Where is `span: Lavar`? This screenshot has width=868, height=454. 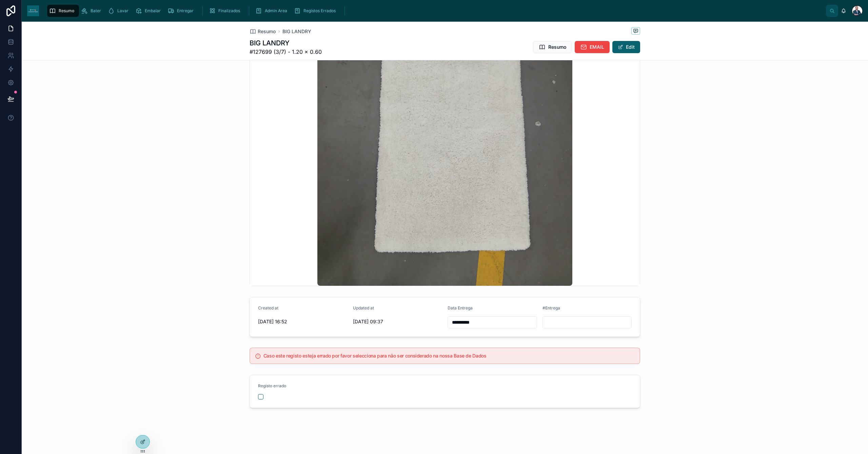 span: Lavar is located at coordinates (123, 11).